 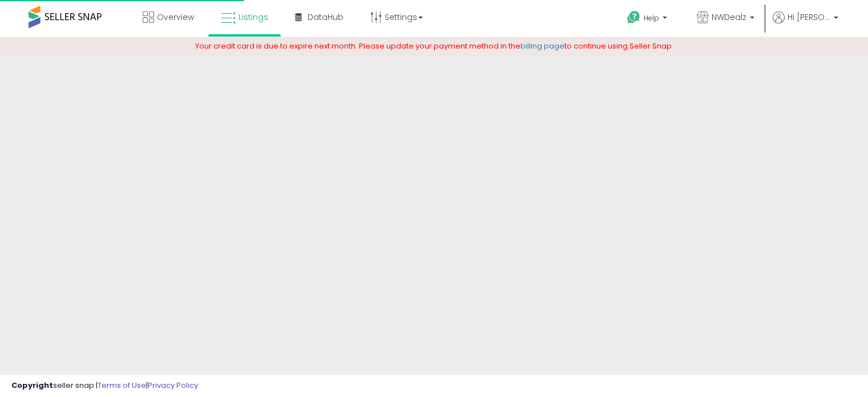 What do you see at coordinates (175, 17) in the screenshot?
I see `span: Overview` at bounding box center [175, 17].